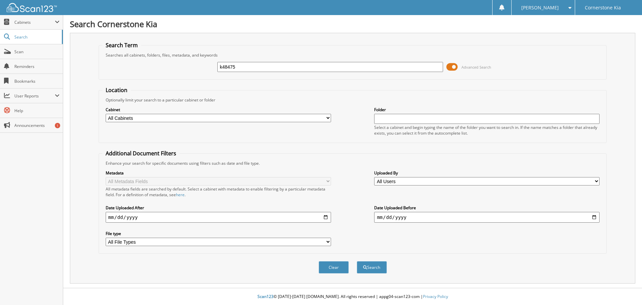 This screenshot has height=305, width=642. What do you see at coordinates (32, 7) in the screenshot?
I see `img: scan123-logo-white.svg` at bounding box center [32, 7].